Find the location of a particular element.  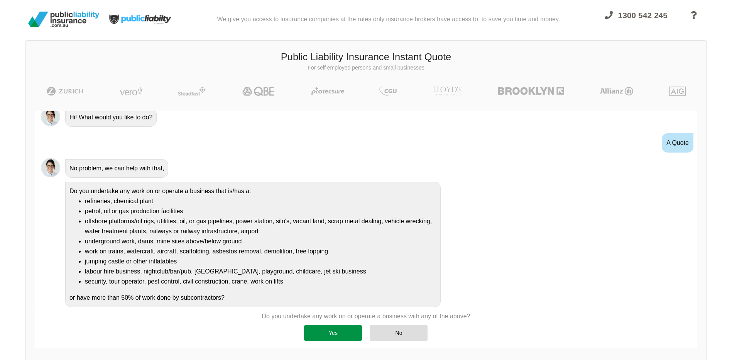

div: Yes is located at coordinates (333, 333).